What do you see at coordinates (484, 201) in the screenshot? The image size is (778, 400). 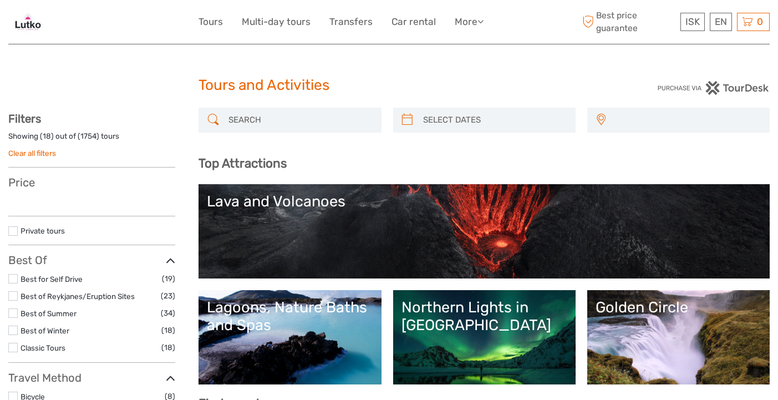 I see `div: Lava and Volcanoes` at bounding box center [484, 201].